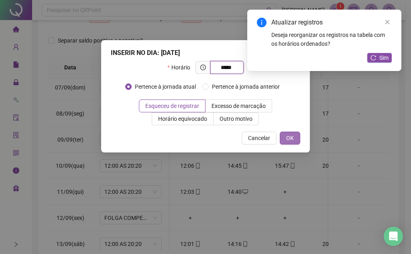  Describe the element at coordinates (387, 22) in the screenshot. I see `a: Close` at that location.